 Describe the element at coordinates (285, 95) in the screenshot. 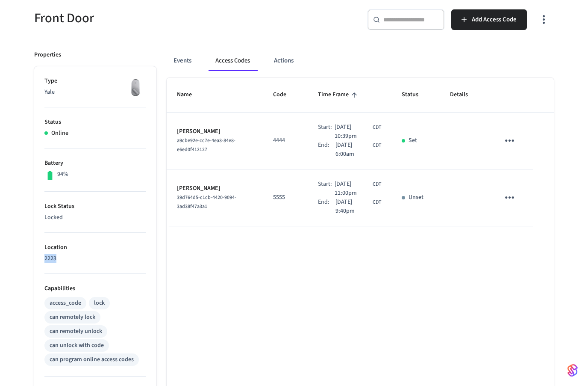

I see `span: Code` at that location.